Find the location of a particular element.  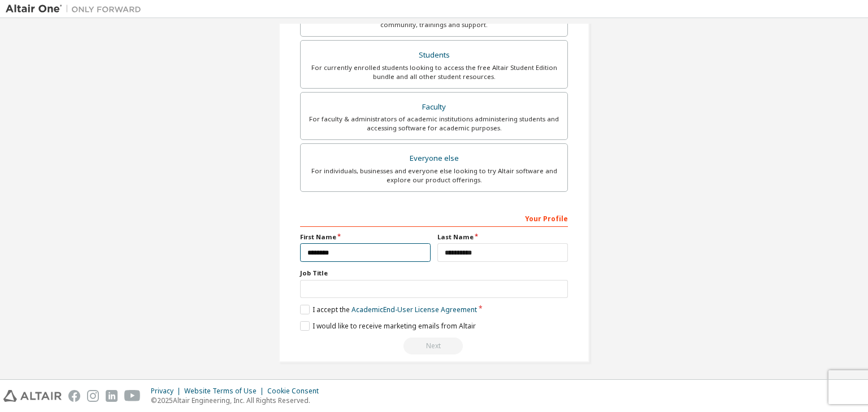

img: Altair One is located at coordinates (76, 9).